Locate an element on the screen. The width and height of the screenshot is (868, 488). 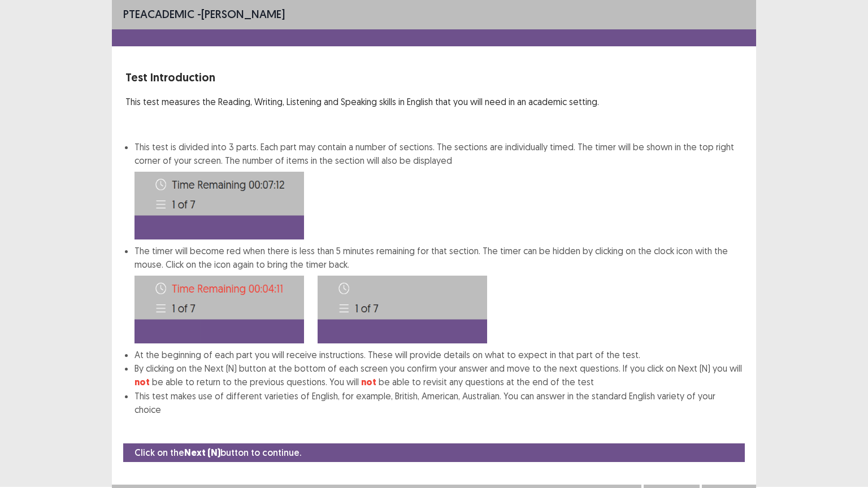
p: Test Introduction is located at coordinates (434, 77).